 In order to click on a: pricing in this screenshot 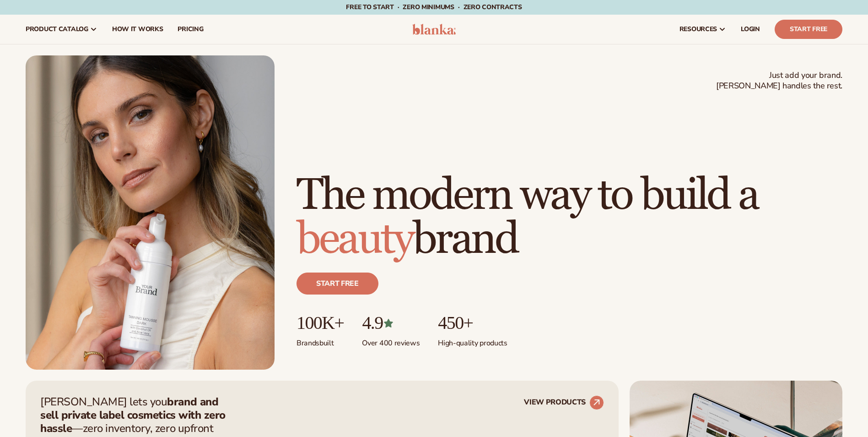, I will do `click(190, 29)`.